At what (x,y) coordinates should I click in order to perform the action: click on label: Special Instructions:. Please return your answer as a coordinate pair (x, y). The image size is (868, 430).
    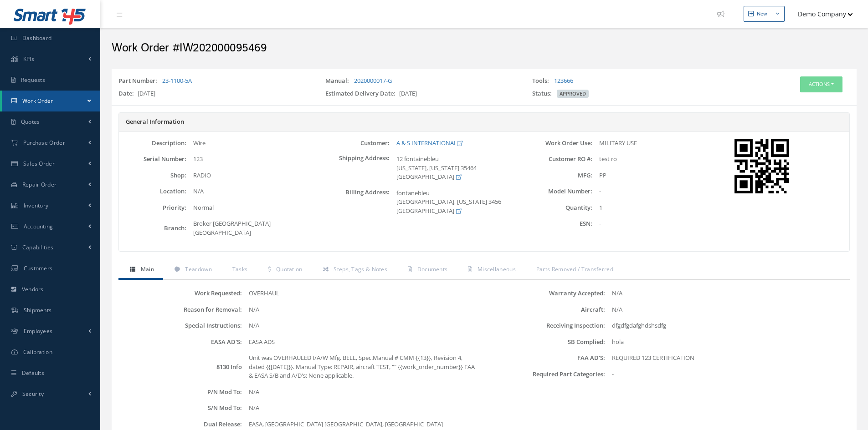
    Looking at the image, I should click on (182, 325).